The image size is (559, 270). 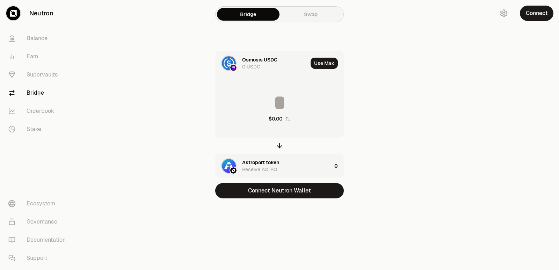 I want to click on div: Astroport token, so click(x=261, y=162).